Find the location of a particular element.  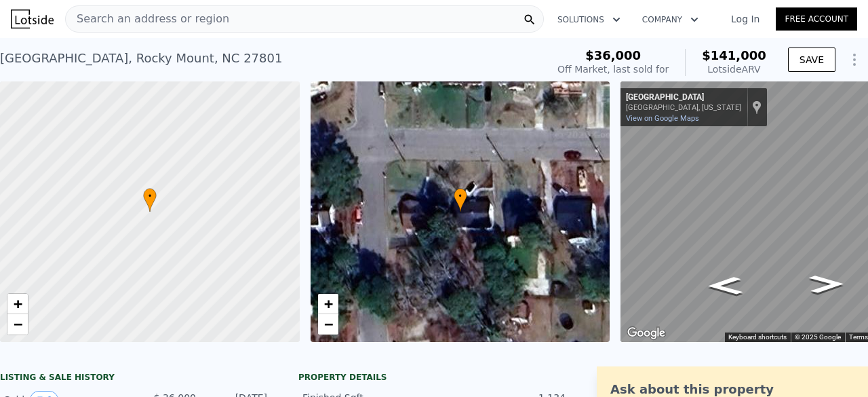

span: Search an address or region is located at coordinates (147, 19).